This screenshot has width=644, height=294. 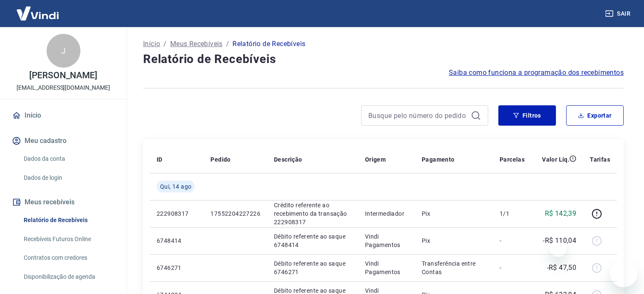 I want to click on button: Filtros, so click(x=527, y=116).